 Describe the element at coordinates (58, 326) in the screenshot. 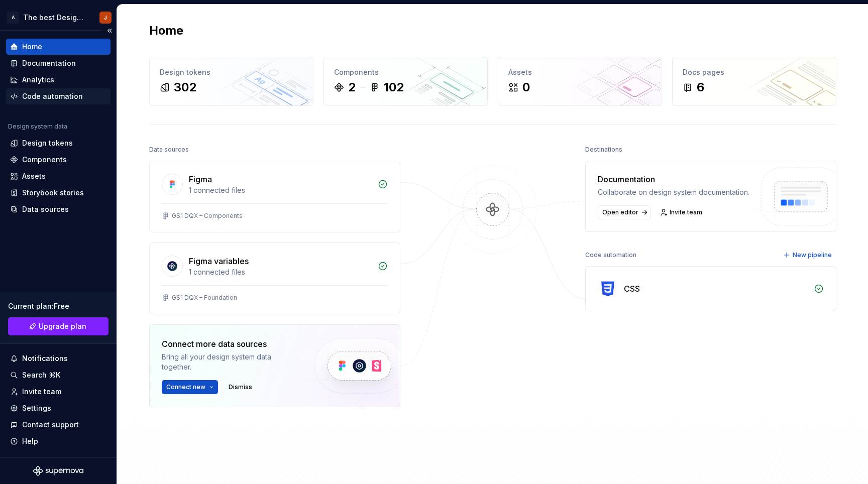

I see `a: Upgrade plan` at that location.